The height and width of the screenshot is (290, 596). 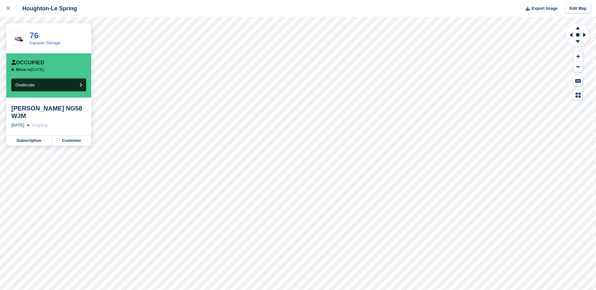 I want to click on a: Subscription, so click(x=29, y=141).